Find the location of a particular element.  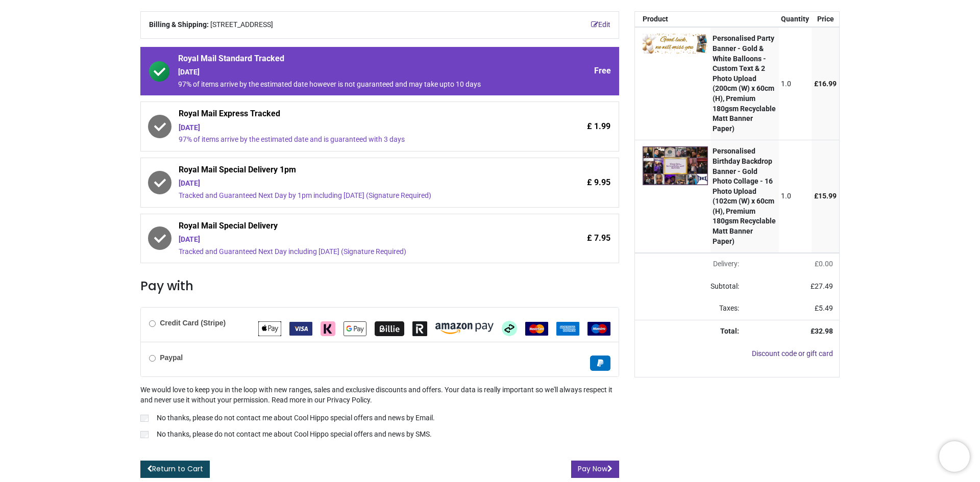

input: No thanks, please do not contact me about Cool Hippo special offers and news by Email. is located at coordinates (144, 419).